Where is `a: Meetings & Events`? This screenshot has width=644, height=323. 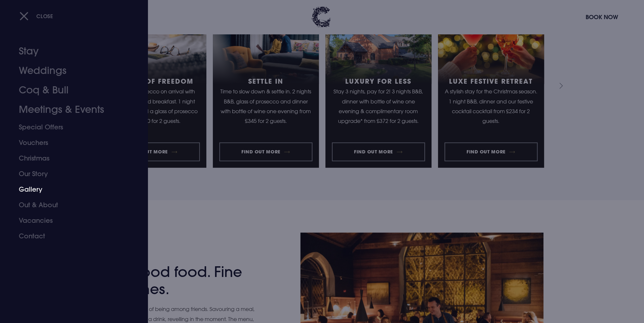
a: Meetings & Events is located at coordinates (70, 110).